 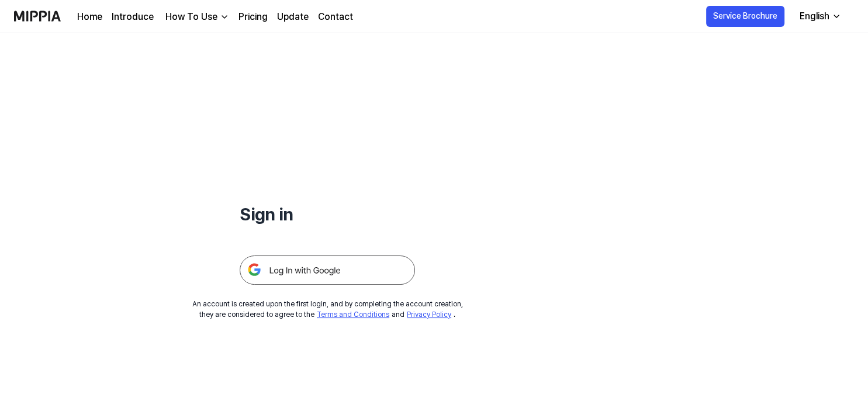 What do you see at coordinates (196, 17) in the screenshot?
I see `button: How To Use` at bounding box center [196, 17].